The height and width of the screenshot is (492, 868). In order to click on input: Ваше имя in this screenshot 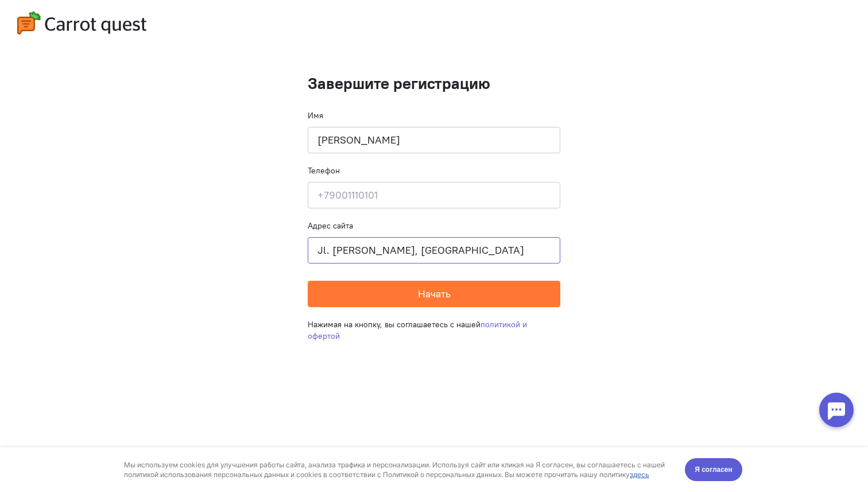, I will do `click(434, 140)`.